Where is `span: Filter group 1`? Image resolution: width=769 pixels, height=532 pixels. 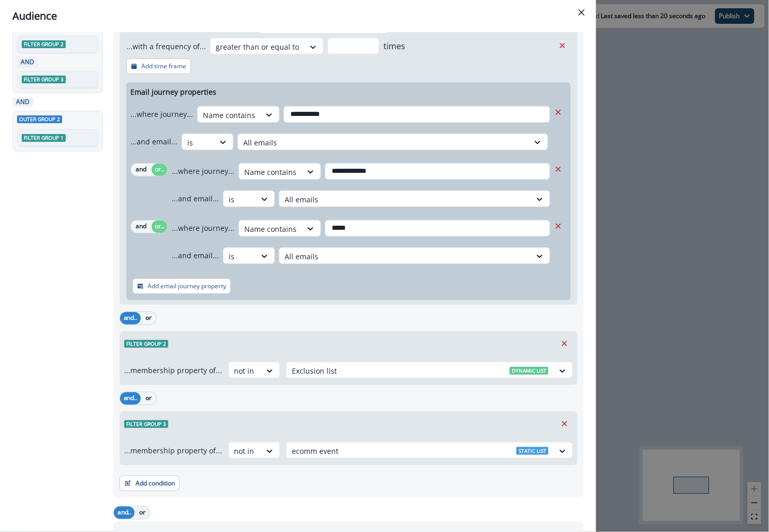
span: Filter group 1 is located at coordinates (44, 137).